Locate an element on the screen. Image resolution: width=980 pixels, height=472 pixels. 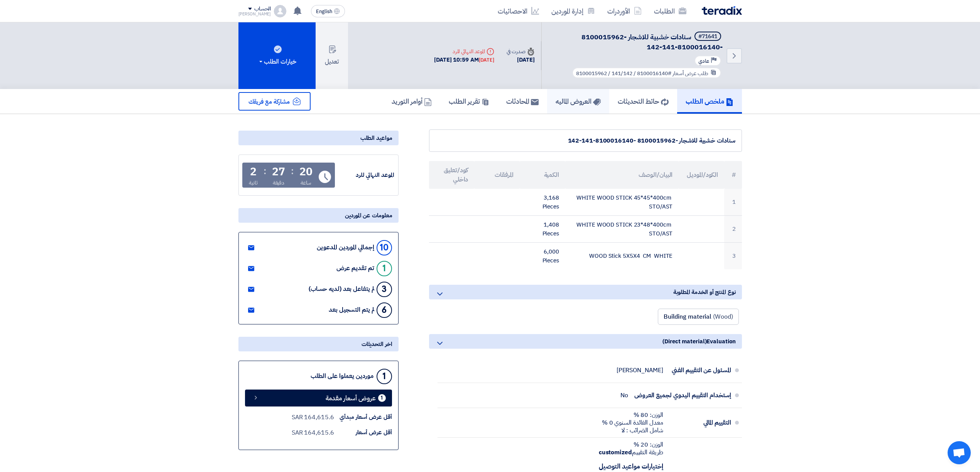
a: الطلبات is located at coordinates (670, 11).